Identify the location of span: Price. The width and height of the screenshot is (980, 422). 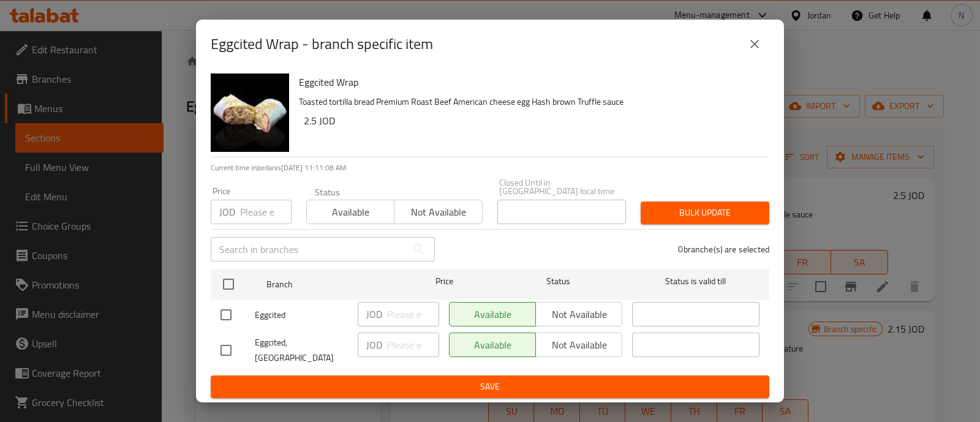
(444, 281).